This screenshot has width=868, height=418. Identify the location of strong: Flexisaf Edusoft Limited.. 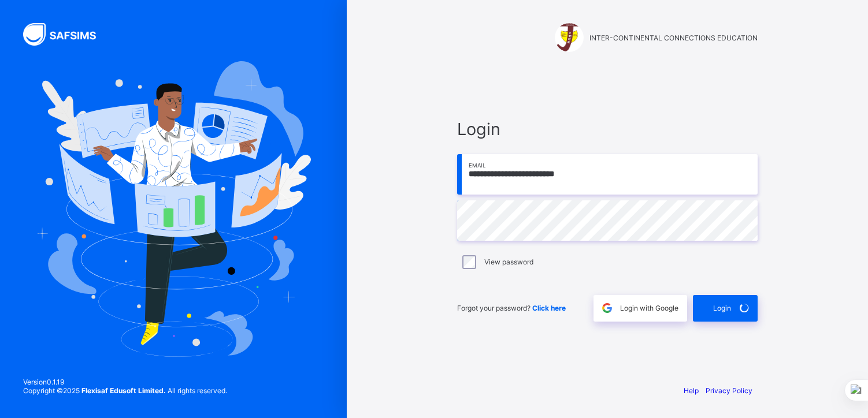
(124, 390).